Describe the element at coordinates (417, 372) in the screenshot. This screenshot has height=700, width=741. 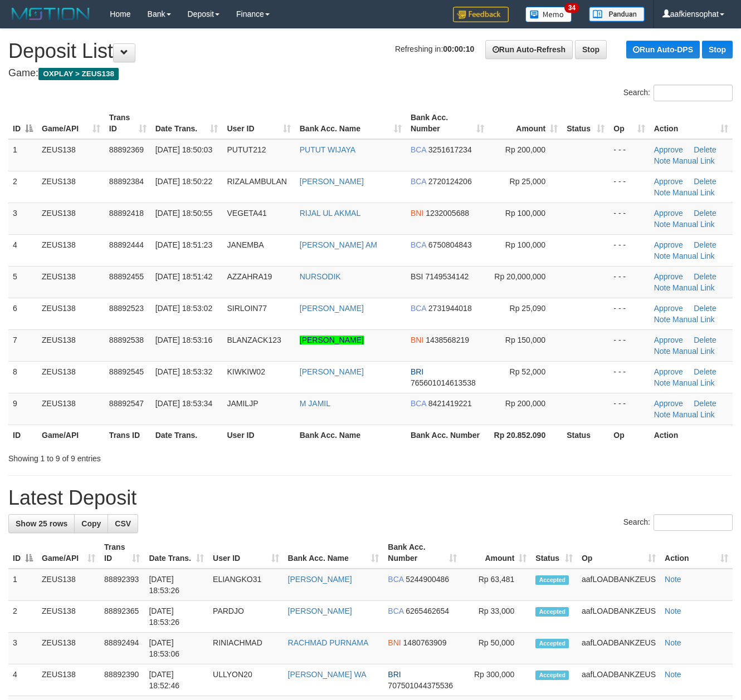
I see `span: BRI` at that location.